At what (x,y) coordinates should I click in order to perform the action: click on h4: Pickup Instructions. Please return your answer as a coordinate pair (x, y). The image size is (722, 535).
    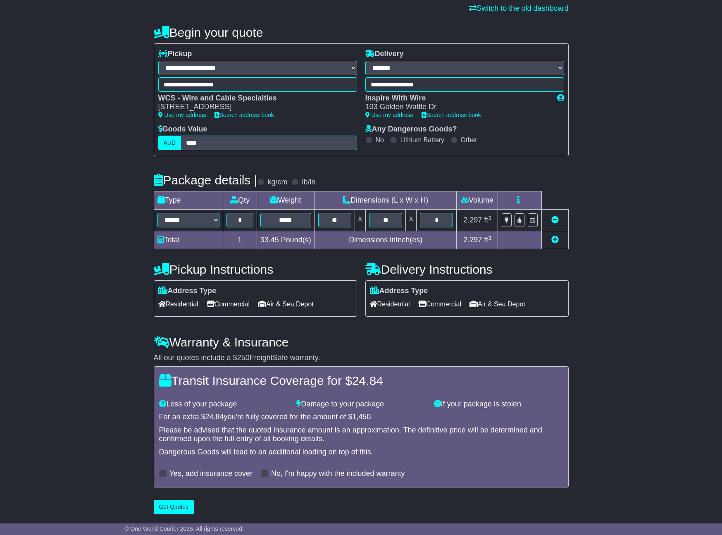
    Looking at the image, I should click on (256, 269).